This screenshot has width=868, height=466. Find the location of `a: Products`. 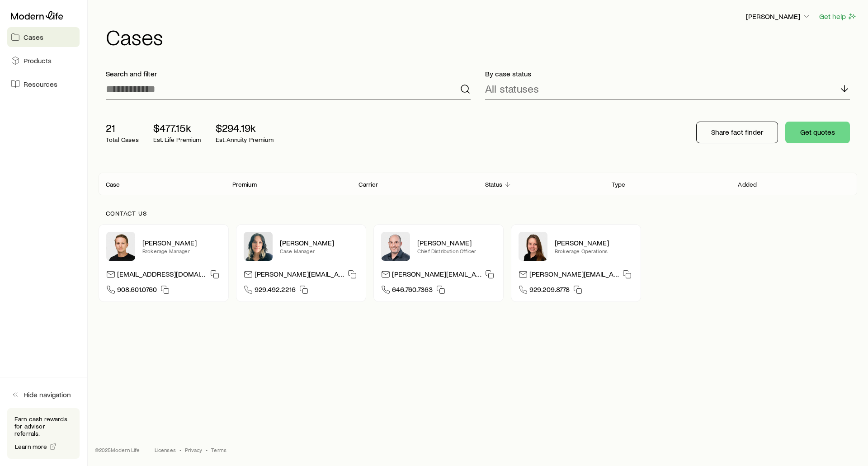

a: Products is located at coordinates (43, 61).